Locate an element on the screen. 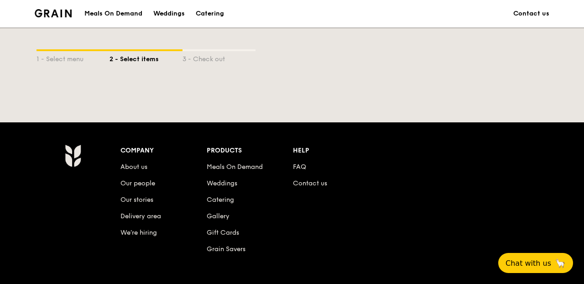  a: Catering is located at coordinates (220, 199).